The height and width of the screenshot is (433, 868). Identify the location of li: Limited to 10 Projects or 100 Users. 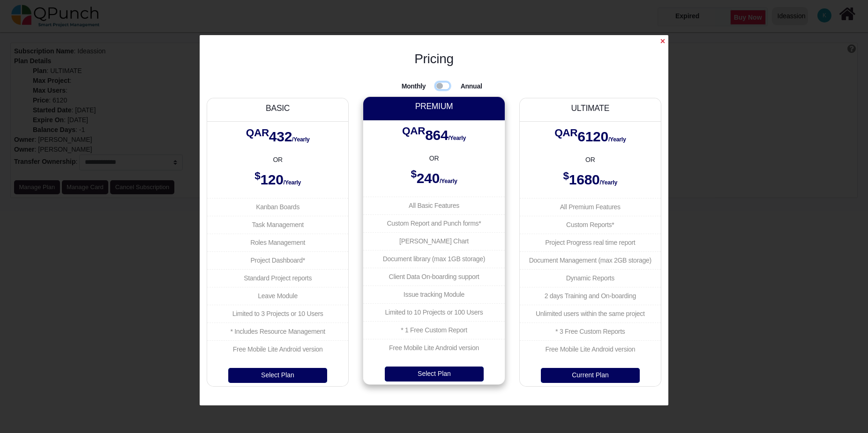
(433, 313).